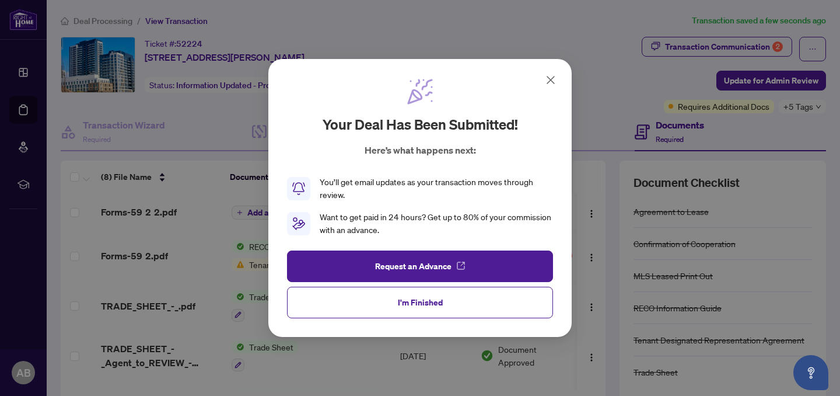 The image size is (840, 396). I want to click on button: Open asap, so click(811, 372).